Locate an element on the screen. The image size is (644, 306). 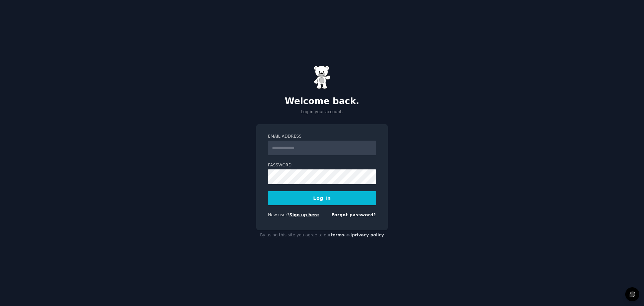
h2: Welcome back. is located at coordinates (322, 102).